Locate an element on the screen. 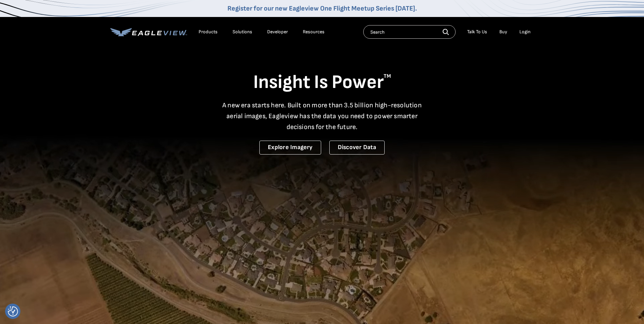 The image size is (644, 324). h1: Insight Is Power is located at coordinates (322, 83).